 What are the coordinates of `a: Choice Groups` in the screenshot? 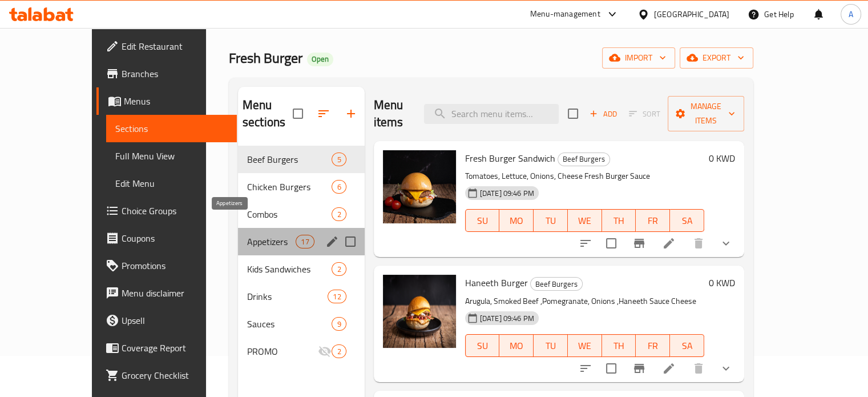 It's located at (167, 210).